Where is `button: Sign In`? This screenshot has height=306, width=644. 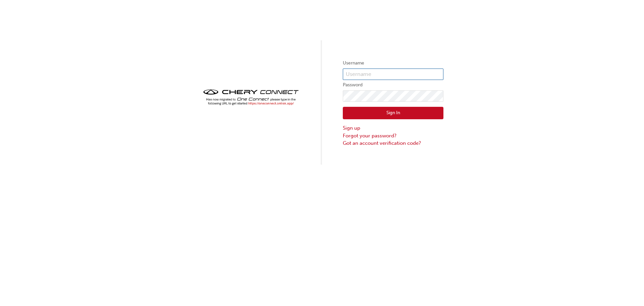
button: Sign In is located at coordinates (393, 113).